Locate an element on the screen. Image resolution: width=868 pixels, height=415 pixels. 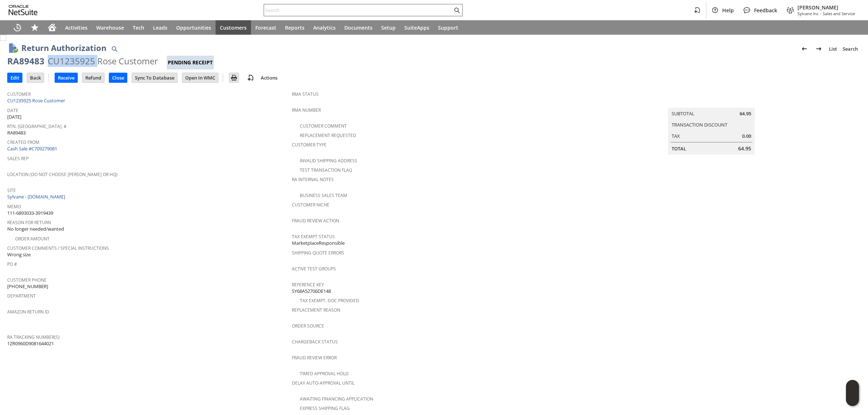
a: Setup is located at coordinates (388, 27).